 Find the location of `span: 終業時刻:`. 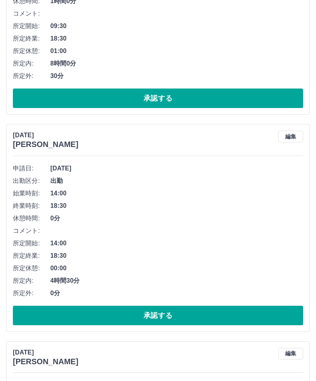

span: 終業時刻: is located at coordinates (32, 206).